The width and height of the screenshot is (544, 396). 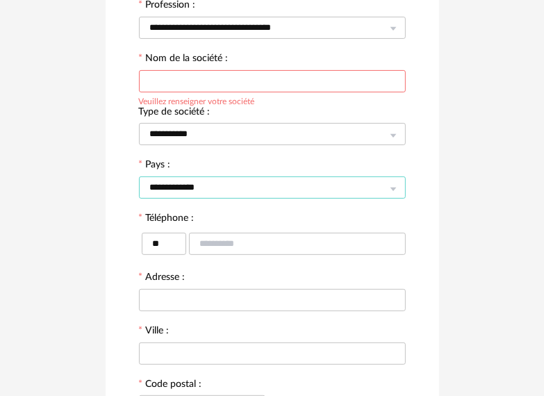 What do you see at coordinates (154, 332) in the screenshot?
I see `label: Ville :` at bounding box center [154, 332].